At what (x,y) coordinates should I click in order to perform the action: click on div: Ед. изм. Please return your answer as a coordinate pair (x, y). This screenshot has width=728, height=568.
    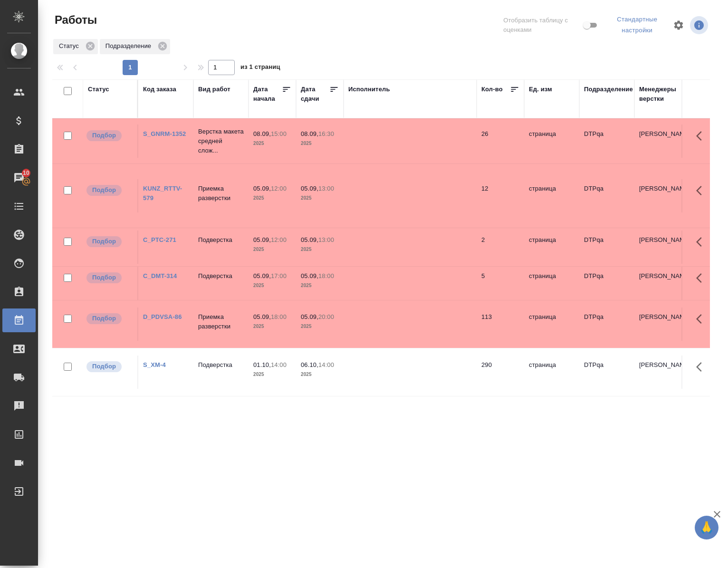
    Looking at the image, I should click on (540, 89).